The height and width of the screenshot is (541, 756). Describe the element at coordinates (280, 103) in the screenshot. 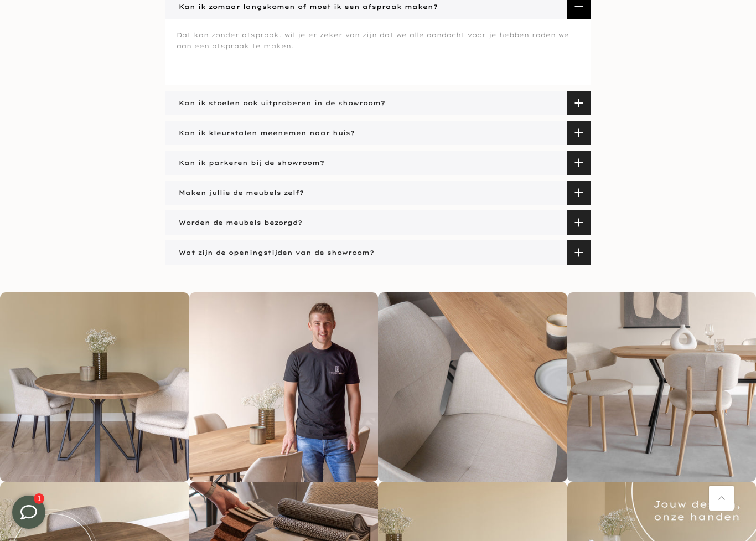

I see `span: Kan ik stoelen ook uitproberen in de showroom?` at that location.